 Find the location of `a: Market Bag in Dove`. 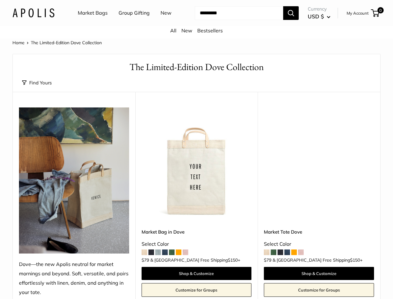

a: Market Bag in Dove is located at coordinates (197, 232).